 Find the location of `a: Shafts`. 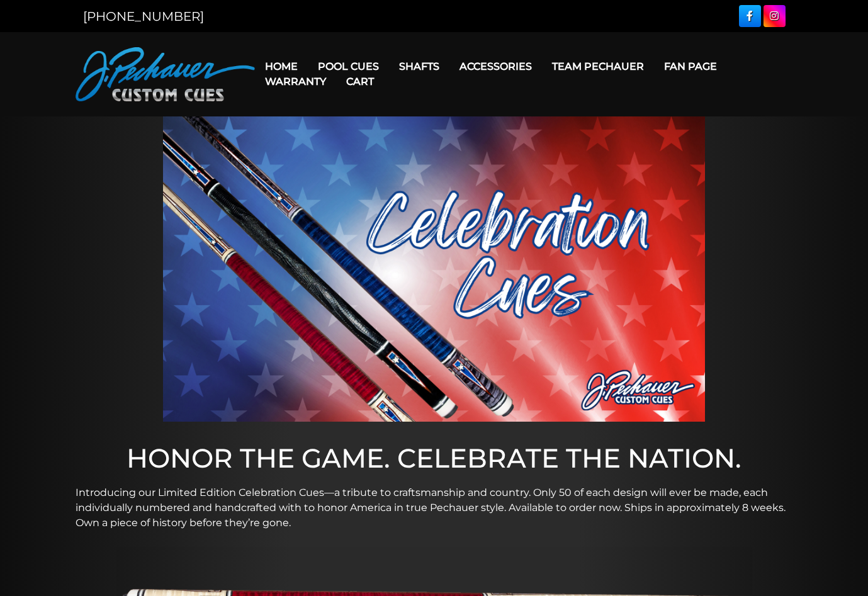

a: Shafts is located at coordinates (419, 66).